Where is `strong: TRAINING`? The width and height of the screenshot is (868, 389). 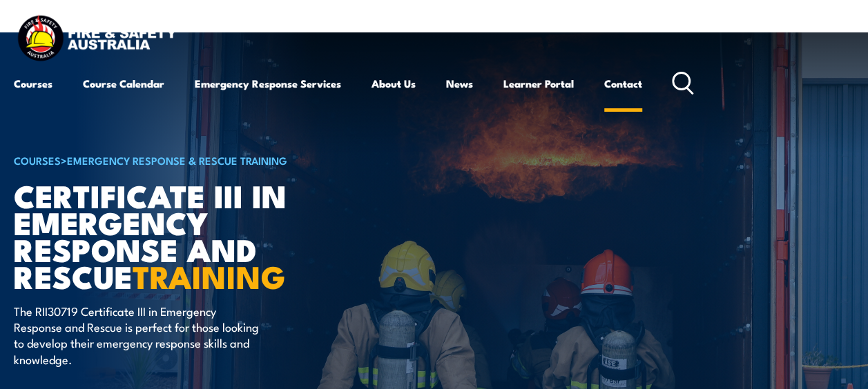 strong: TRAINING is located at coordinates (209, 275).